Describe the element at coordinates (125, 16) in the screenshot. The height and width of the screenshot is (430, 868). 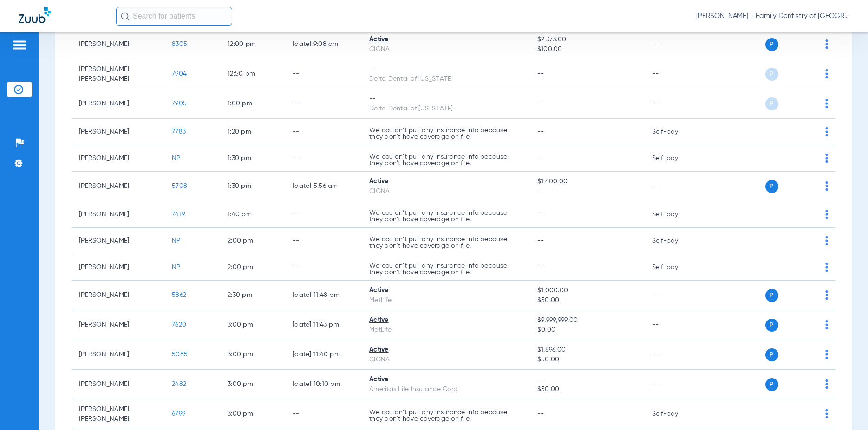
I see `img: Search Icon` at that location.